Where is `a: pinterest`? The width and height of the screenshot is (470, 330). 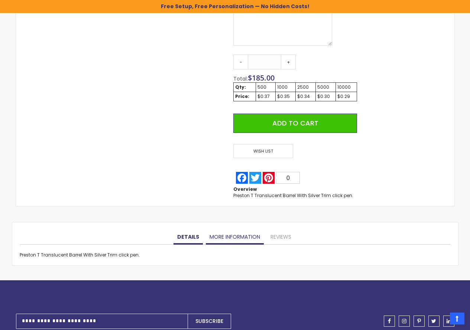 a: pinterest is located at coordinates (419, 321).